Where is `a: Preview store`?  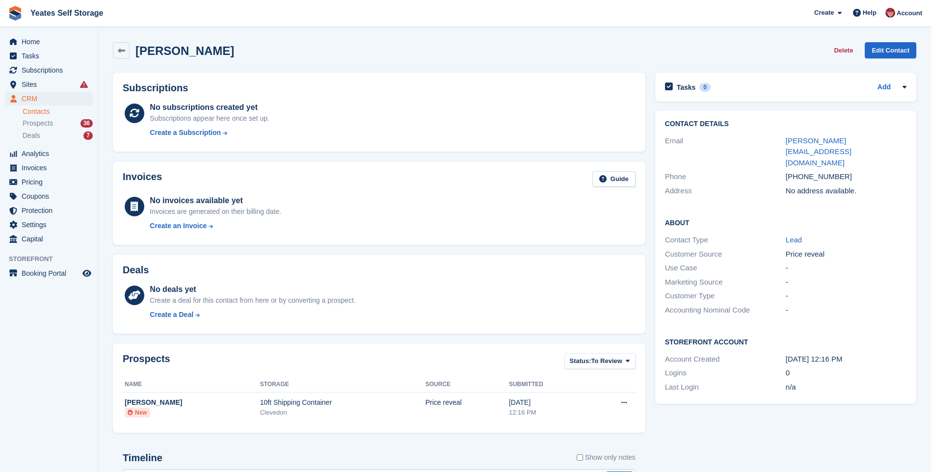 a: Preview store is located at coordinates (87, 273).